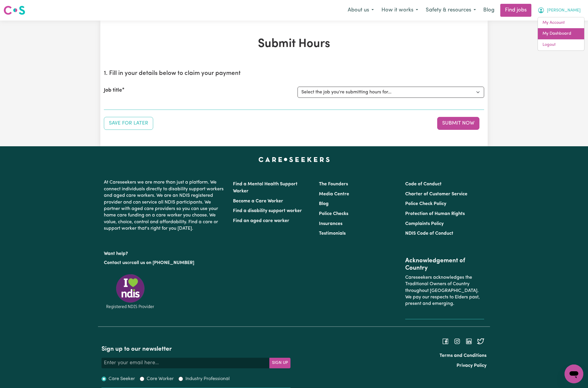 This screenshot has height=388, width=588. Describe the element at coordinates (113, 90) in the screenshot. I see `label: Job title` at that location.